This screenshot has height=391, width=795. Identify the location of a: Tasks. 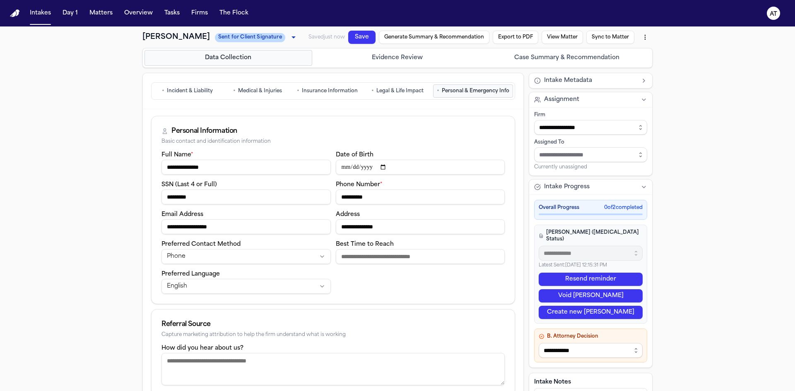
(172, 13).